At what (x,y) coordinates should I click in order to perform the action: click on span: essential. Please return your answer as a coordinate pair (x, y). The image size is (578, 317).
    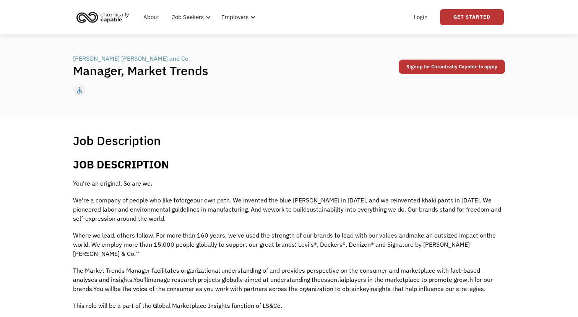
    Looking at the image, I should click on (333, 280).